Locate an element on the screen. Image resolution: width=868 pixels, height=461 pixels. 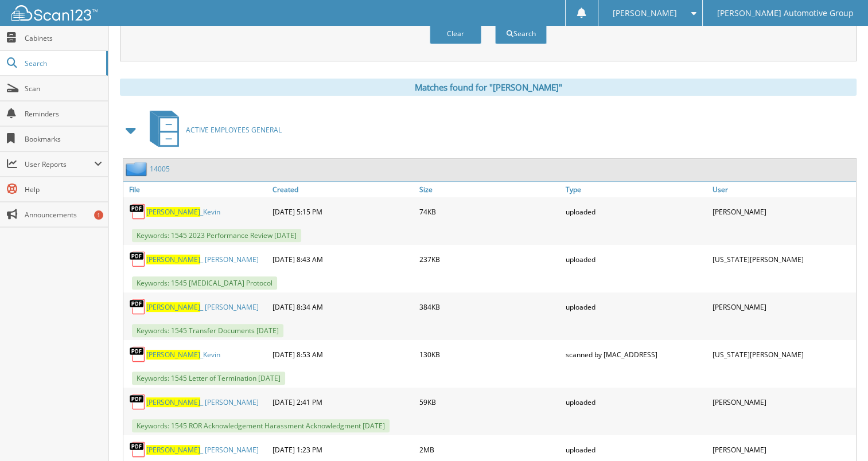
a: User is located at coordinates (783, 189).